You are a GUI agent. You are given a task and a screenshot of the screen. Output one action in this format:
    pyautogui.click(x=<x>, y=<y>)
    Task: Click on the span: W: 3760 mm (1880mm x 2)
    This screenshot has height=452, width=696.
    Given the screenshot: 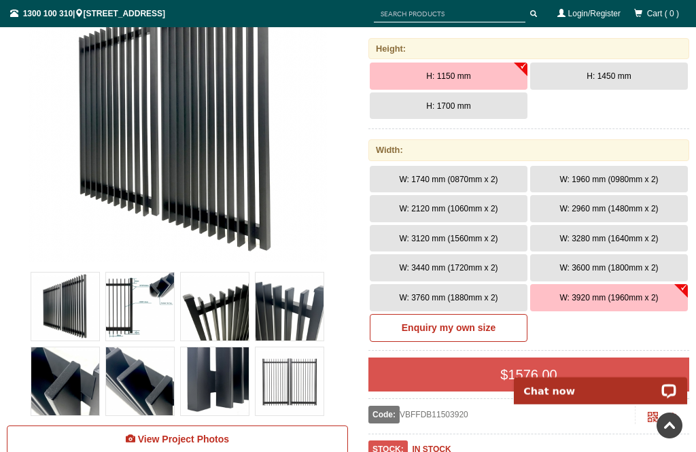 What is the action you would take?
    pyautogui.click(x=448, y=298)
    